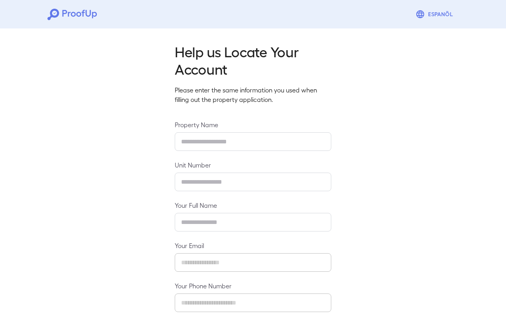 Image resolution: width=506 pixels, height=316 pixels. Describe the element at coordinates (253, 205) in the screenshot. I see `label: Your Full Name` at that location.